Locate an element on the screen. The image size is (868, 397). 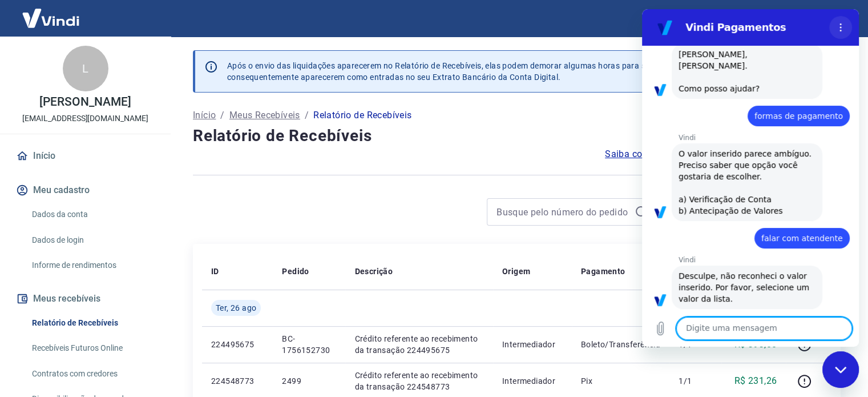
button: Sair is located at coordinates (834, 18).